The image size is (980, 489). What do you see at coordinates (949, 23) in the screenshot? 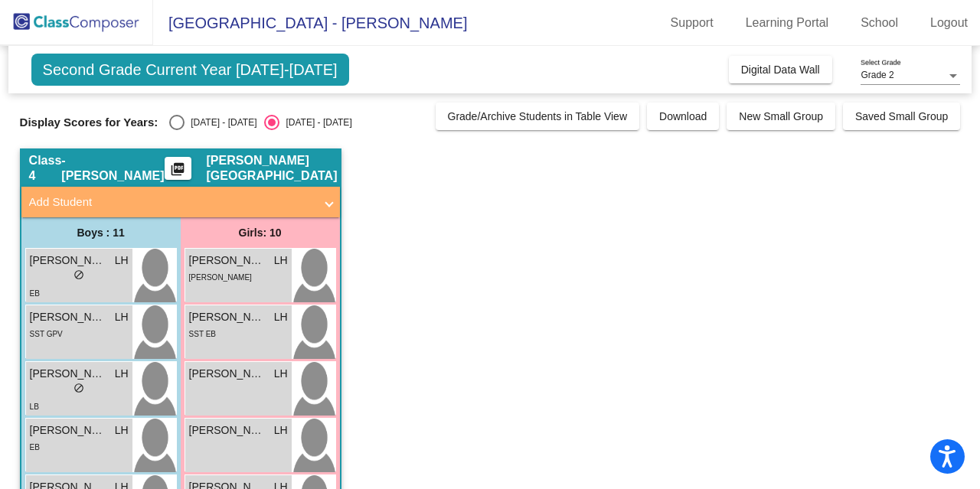
I see `a: Logout` at bounding box center [949, 23].